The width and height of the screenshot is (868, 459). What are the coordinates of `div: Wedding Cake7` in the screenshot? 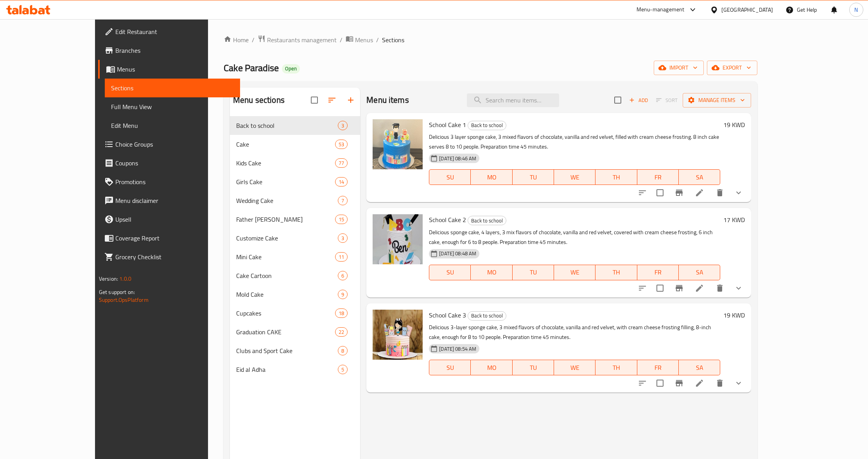 It's located at (294, 201).